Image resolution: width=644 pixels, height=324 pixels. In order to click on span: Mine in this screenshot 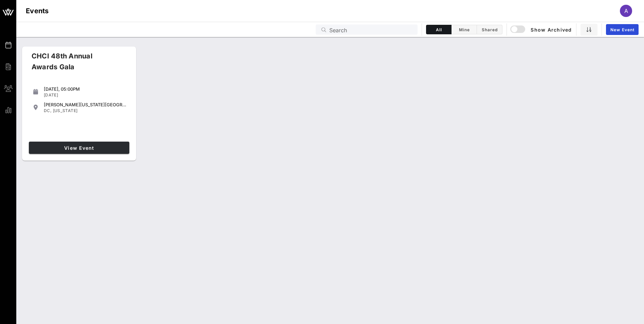, I will do `click(464, 30)`.